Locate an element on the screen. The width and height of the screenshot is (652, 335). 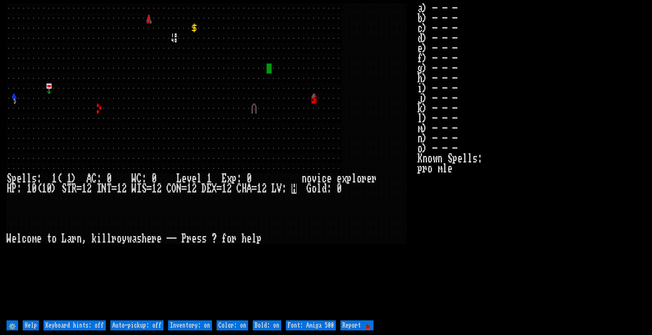
input: Font: Amiga 500 is located at coordinates (311, 325).